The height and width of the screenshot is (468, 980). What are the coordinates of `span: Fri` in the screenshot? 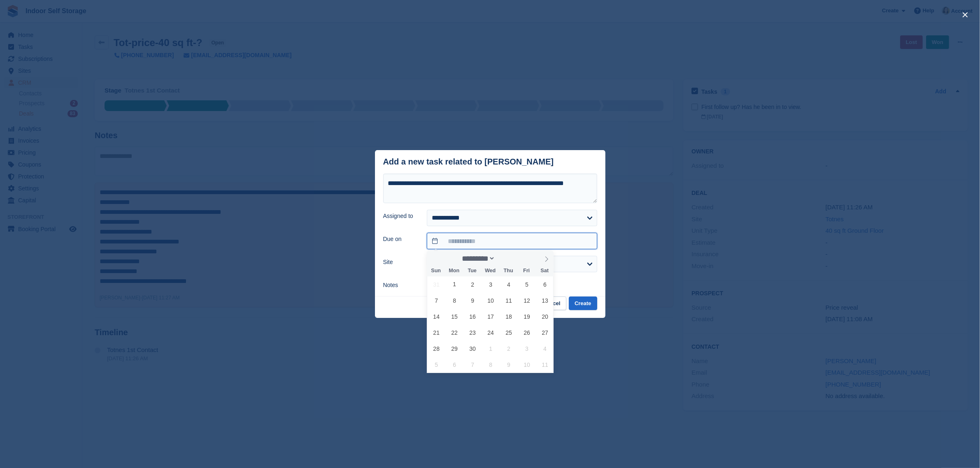 It's located at (526, 271).